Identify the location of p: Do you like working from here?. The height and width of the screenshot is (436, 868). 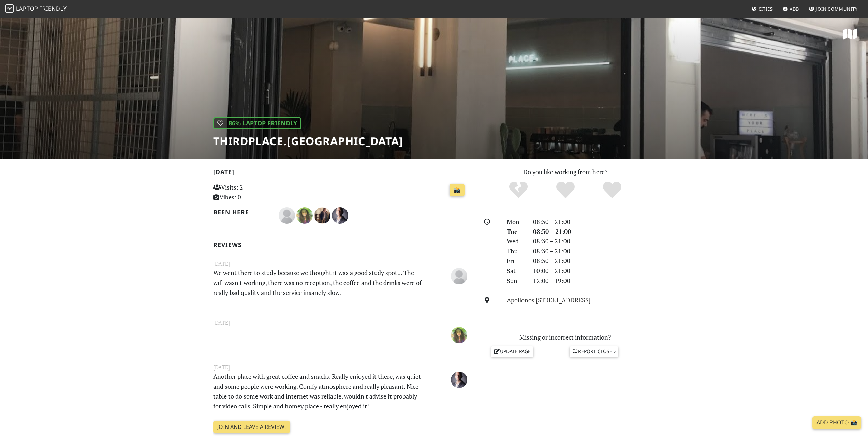
(566, 172).